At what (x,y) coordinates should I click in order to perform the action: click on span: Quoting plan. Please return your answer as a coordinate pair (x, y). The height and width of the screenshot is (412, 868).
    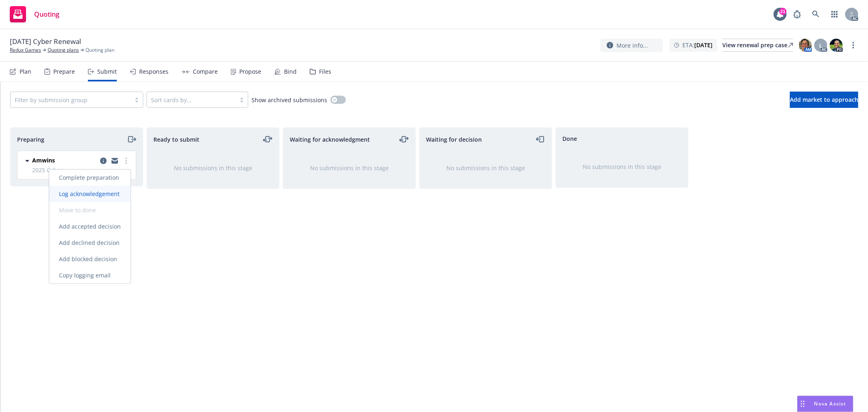
    Looking at the image, I should click on (100, 50).